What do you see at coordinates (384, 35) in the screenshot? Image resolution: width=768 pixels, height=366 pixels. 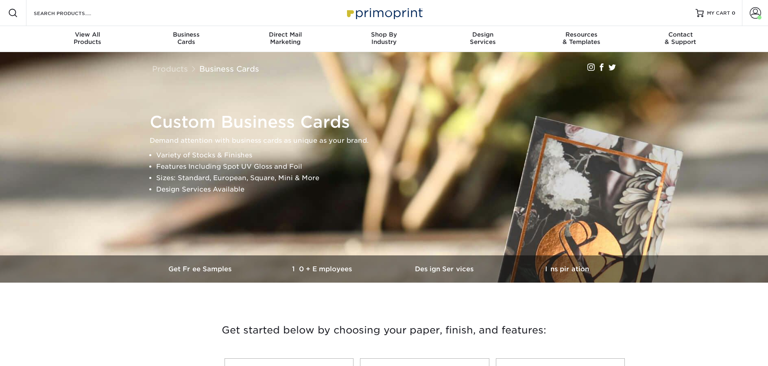 I see `span: Shop By` at bounding box center [384, 35].